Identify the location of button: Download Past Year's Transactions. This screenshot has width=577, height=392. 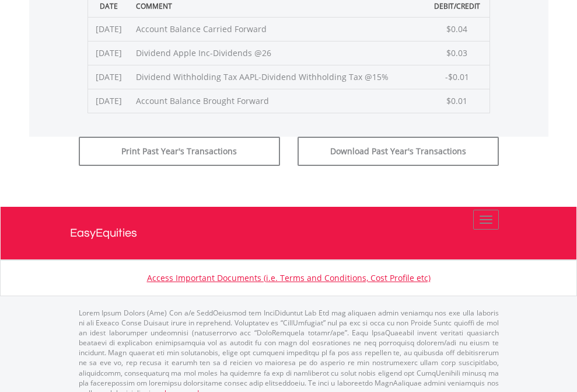
(398, 151).